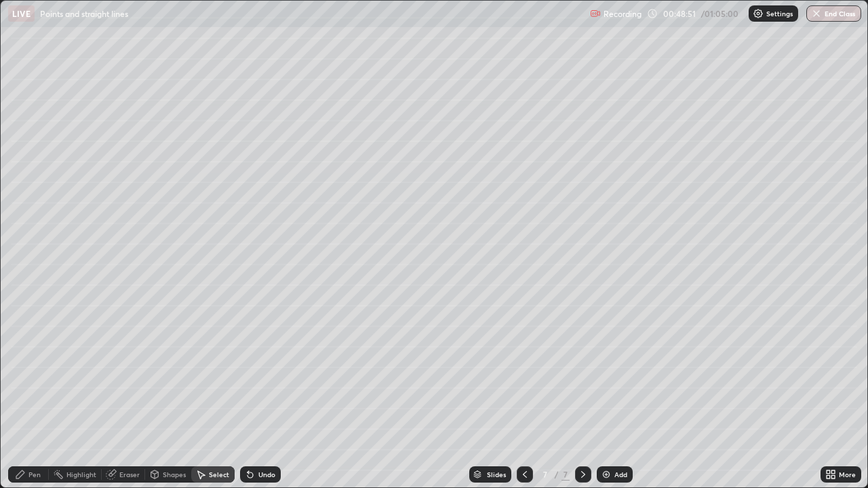  What do you see at coordinates (779, 14) in the screenshot?
I see `p: Settings` at bounding box center [779, 14].